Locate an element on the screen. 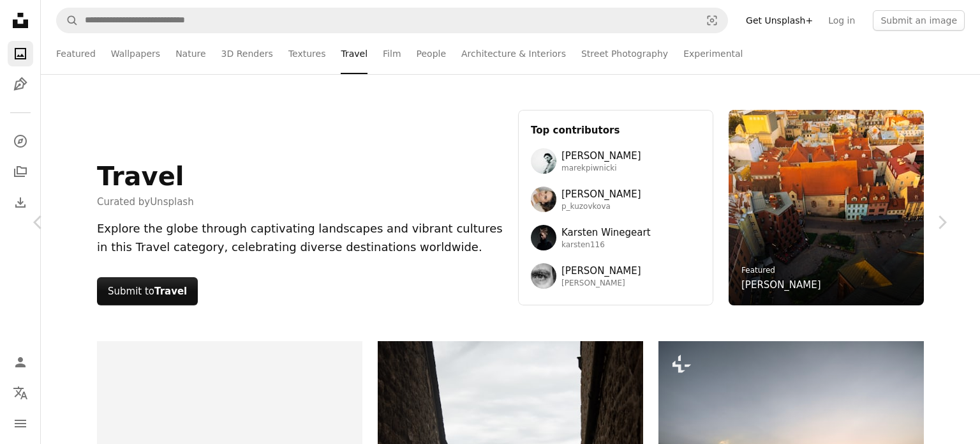  form: Find visuals sitewide is located at coordinates (392, 21).